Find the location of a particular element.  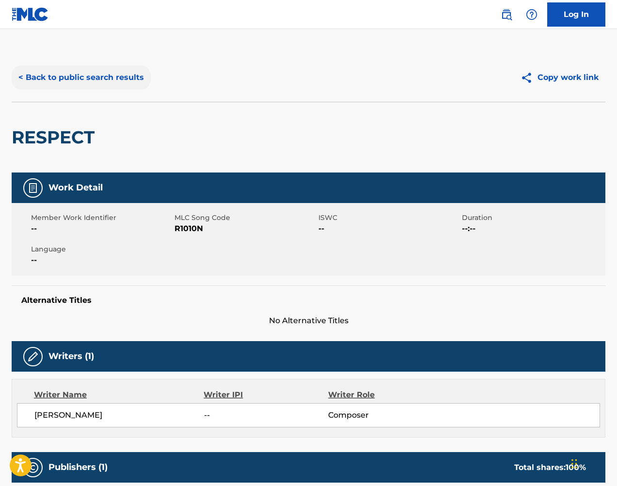

div: Total shares: is located at coordinates (550, 468).